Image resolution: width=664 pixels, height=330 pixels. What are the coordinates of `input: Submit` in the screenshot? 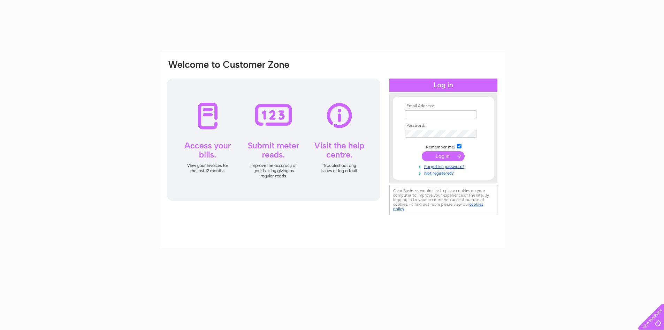 It's located at (443, 156).